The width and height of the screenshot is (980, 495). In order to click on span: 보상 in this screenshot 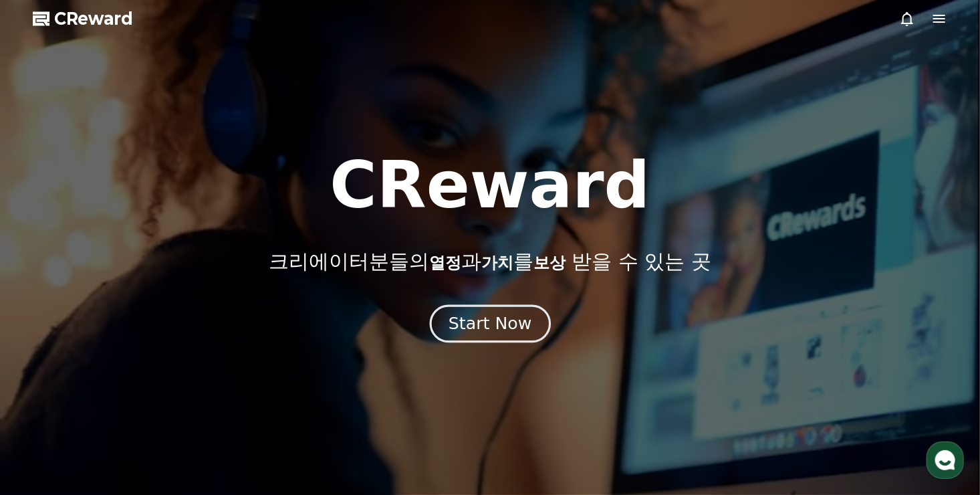, I will do `click(549, 263)`.